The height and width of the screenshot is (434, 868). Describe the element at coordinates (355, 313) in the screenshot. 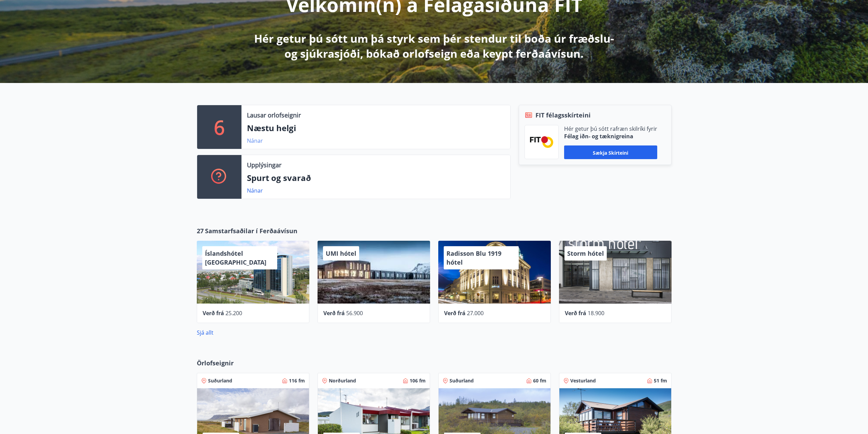

I see `font: 56.900` at that location.